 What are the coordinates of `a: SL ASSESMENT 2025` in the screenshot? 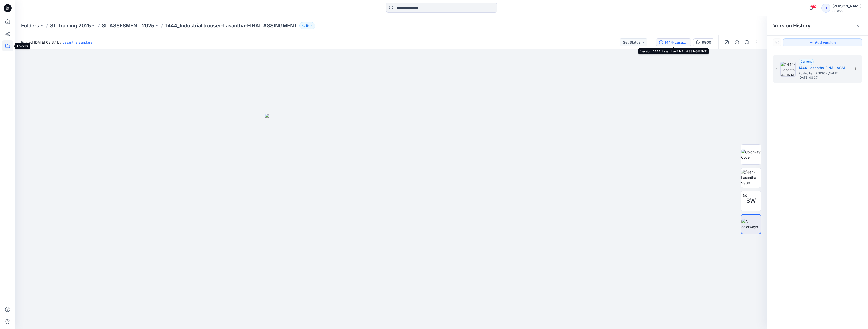 It's located at (128, 26).